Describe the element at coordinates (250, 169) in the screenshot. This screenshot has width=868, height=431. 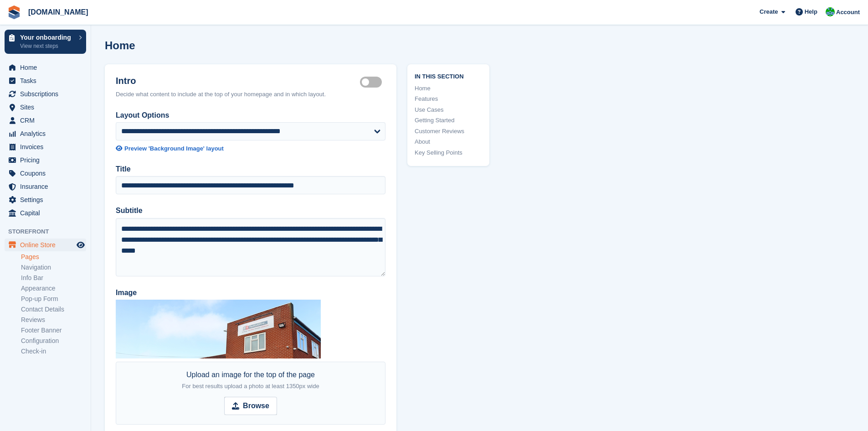
I see `label: Title` at that location.